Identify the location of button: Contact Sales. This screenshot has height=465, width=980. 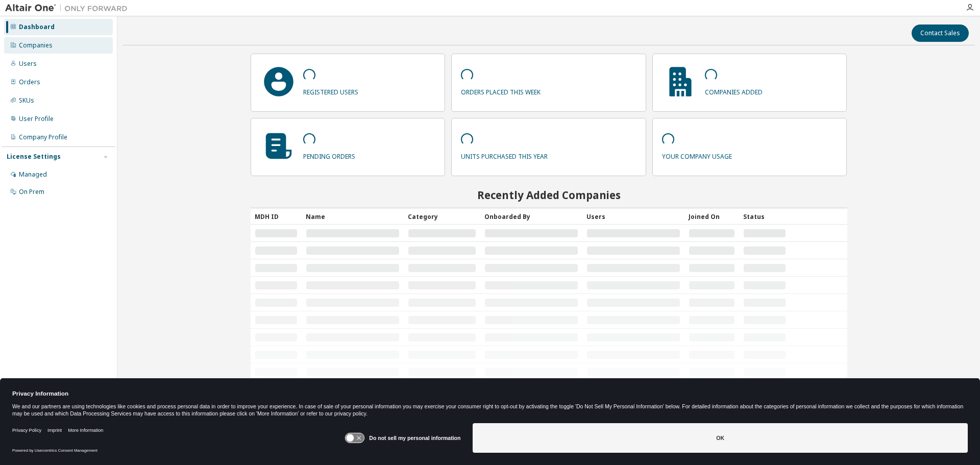
(941, 33).